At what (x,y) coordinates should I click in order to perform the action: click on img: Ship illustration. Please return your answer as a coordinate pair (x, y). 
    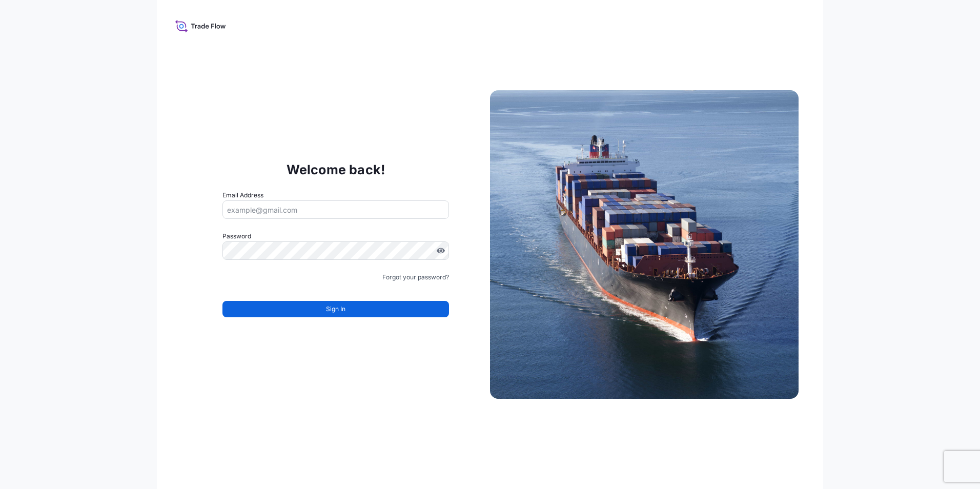
    Looking at the image, I should click on (644, 244).